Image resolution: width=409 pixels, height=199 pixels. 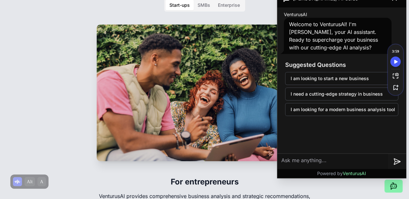 What do you see at coordinates (205, 93) in the screenshot?
I see `img: For entrepreneurs` at bounding box center [205, 93].